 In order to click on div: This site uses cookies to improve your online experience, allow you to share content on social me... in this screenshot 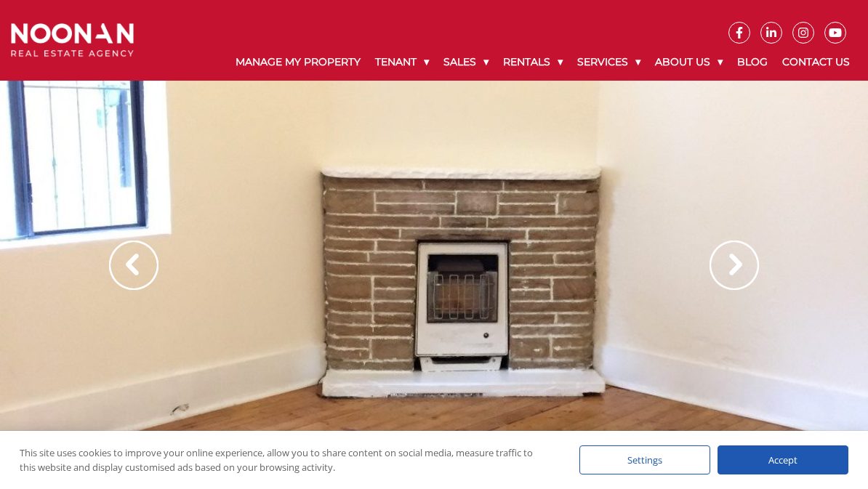, I will do `click(285, 460)`.